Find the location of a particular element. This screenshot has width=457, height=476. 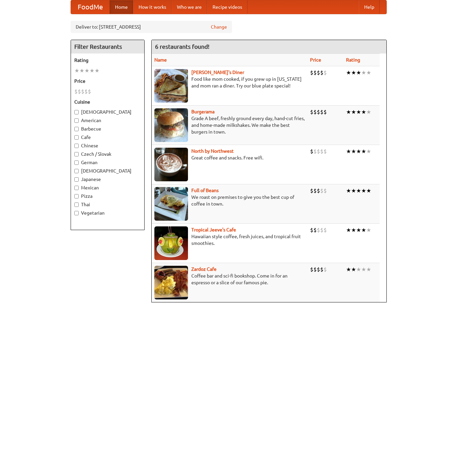

b: Zardoz Cafe is located at coordinates (204, 269).